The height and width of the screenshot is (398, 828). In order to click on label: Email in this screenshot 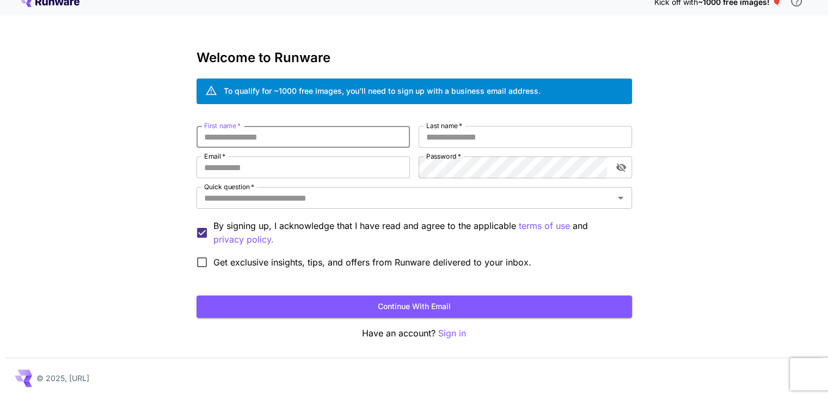, I will do `click(215, 156)`.